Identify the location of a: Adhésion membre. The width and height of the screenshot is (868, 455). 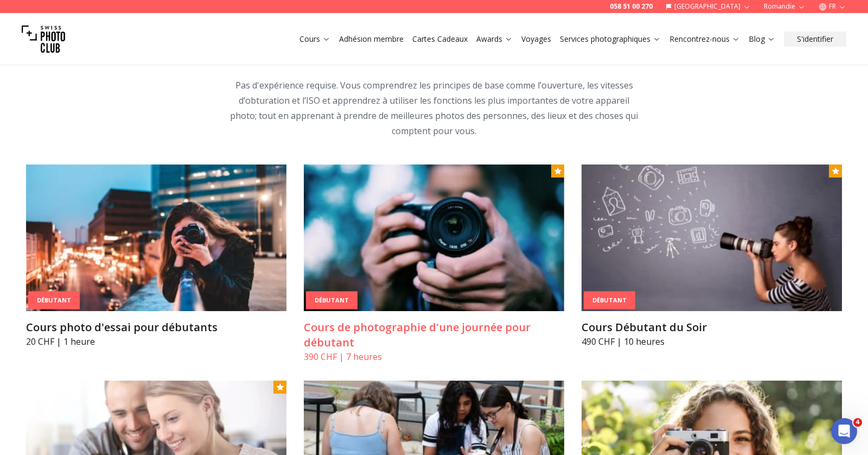
(371, 39).